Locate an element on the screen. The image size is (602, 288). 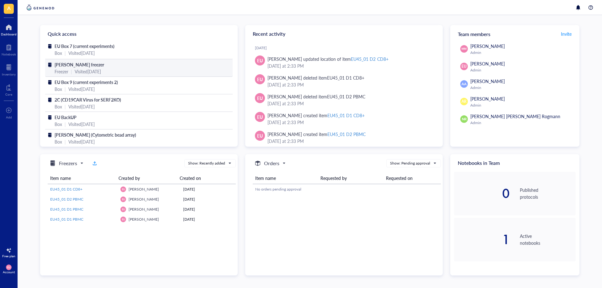
div: Free plan is located at coordinates (9, 256).